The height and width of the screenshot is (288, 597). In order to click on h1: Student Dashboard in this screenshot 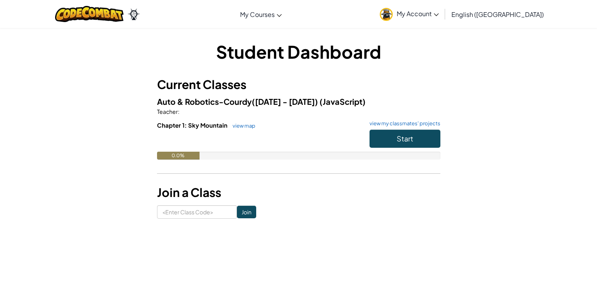, I will do `click(299, 52)`.